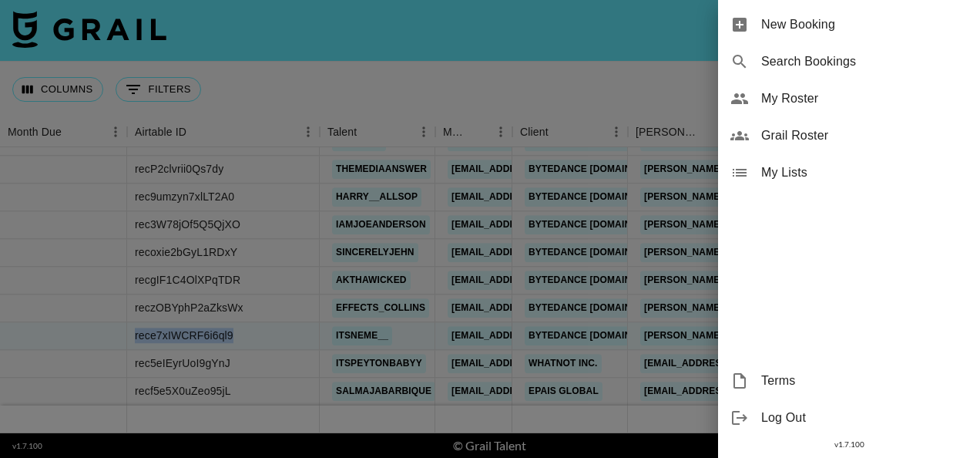 The image size is (980, 458). I want to click on div: Terms, so click(849, 381).